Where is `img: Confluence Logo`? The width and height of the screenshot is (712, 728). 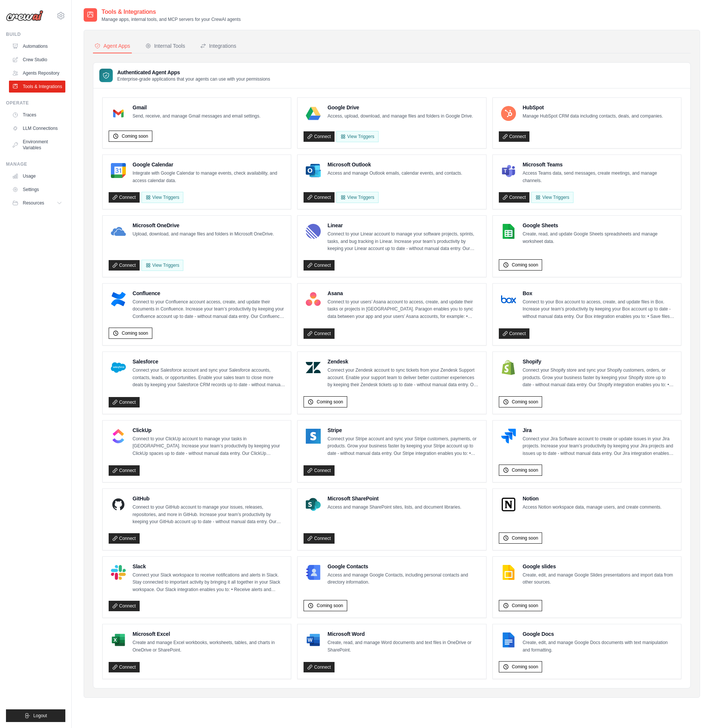 img: Confluence Logo is located at coordinates (118, 299).